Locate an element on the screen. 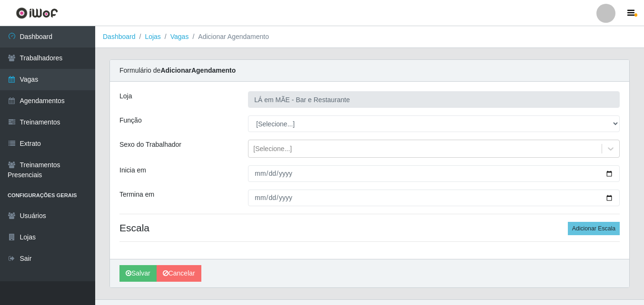 This screenshot has height=305, width=644. label: Função is located at coordinates (130, 120).